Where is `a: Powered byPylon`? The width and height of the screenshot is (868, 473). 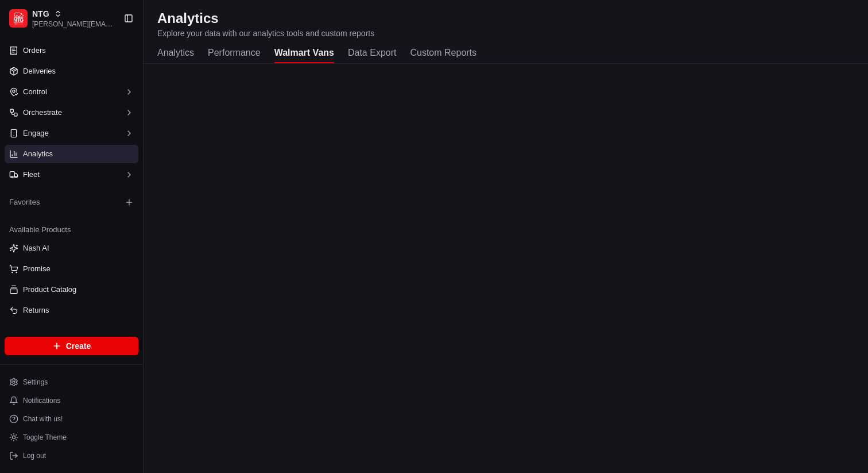 a: Powered byPylon is located at coordinates (110, 289).